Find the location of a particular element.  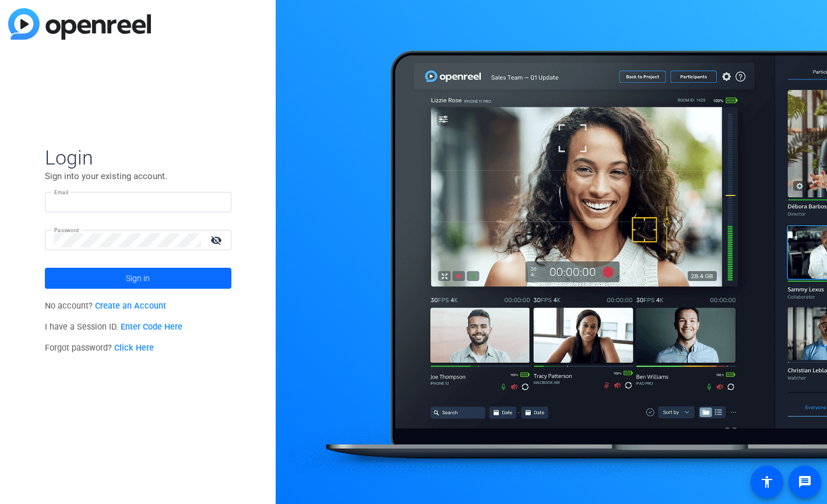

mat-icon: visibility_off is located at coordinates (217, 240).